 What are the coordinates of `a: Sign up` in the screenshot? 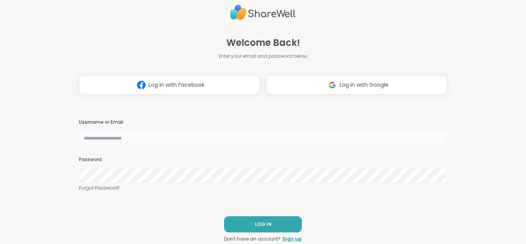 It's located at (292, 239).